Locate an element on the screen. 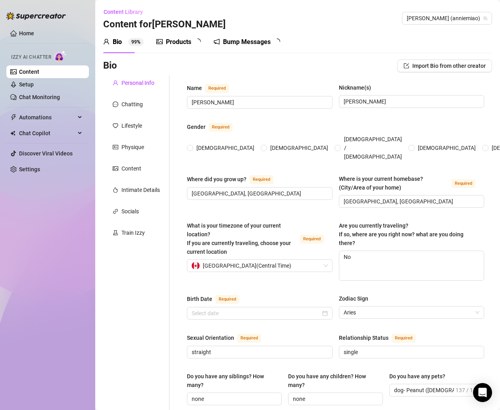 This screenshot has height=410, width=500. div: Physique is located at coordinates (133, 147).